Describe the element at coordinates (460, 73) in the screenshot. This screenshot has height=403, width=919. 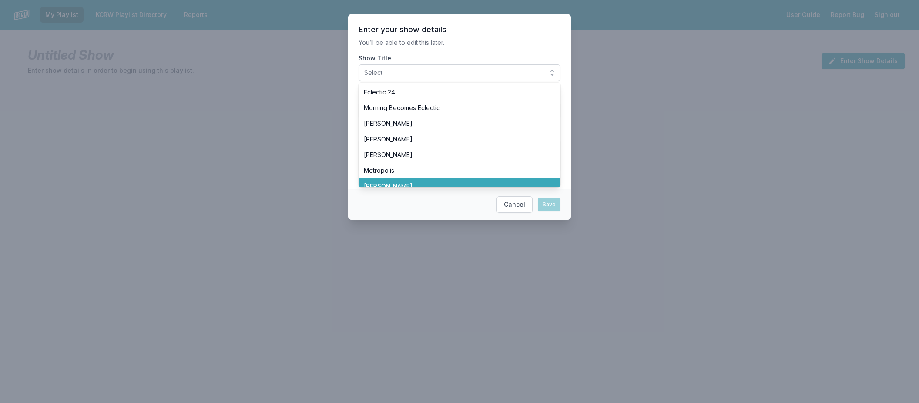
I see `button: Select` at that location.